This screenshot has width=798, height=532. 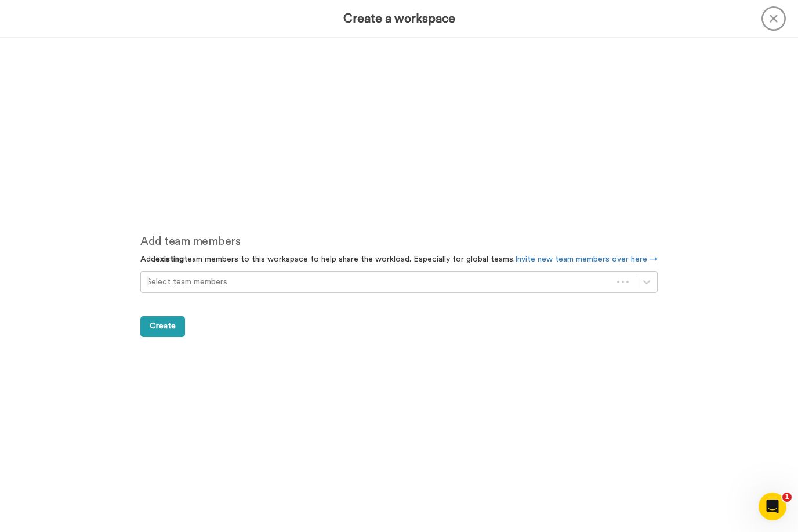 What do you see at coordinates (587, 259) in the screenshot?
I see `a: Invite new team members over here →` at bounding box center [587, 259].